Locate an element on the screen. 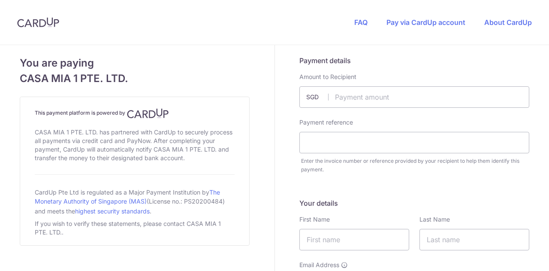 Image resolution: width=549 pixels, height=271 pixels. a: highest security standards is located at coordinates (112, 211).